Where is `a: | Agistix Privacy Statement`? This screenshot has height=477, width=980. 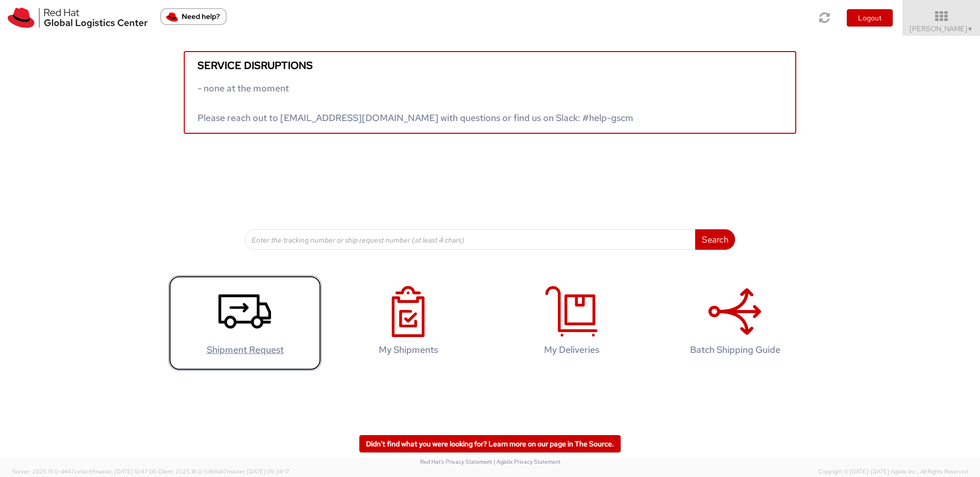 a: | Agistix Privacy Statement is located at coordinates (527, 462).